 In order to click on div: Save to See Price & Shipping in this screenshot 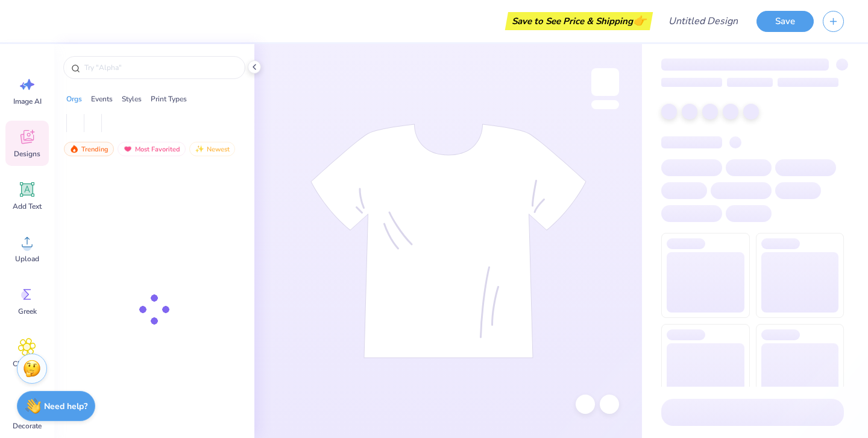, I will do `click(579, 21)`.